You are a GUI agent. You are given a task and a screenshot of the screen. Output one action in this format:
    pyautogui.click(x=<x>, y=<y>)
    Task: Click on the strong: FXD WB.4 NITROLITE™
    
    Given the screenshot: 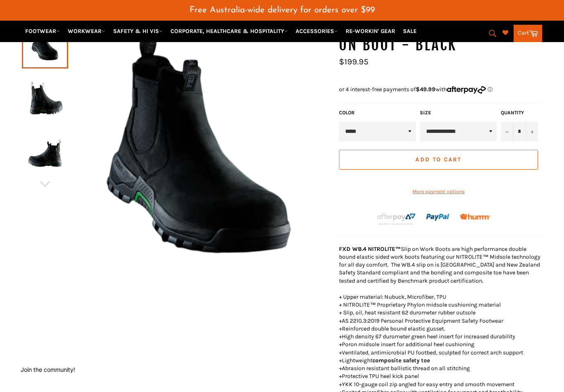 What is the action you would take?
    pyautogui.click(x=370, y=249)
    